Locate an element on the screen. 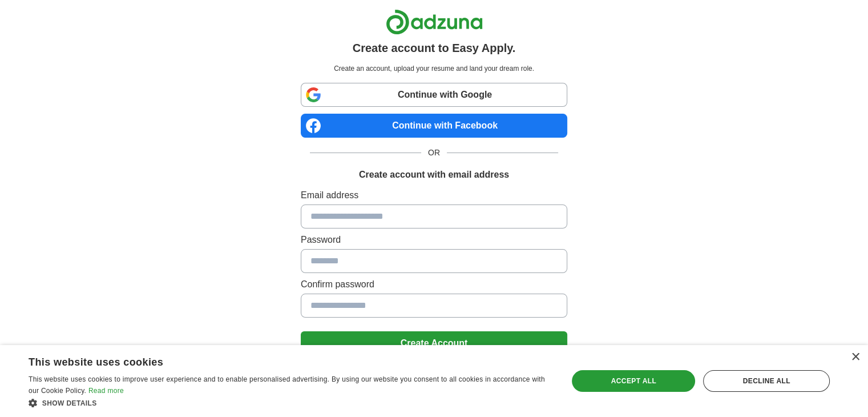 The height and width of the screenshot is (417, 868). a: Continue with Google is located at coordinates (434, 95).